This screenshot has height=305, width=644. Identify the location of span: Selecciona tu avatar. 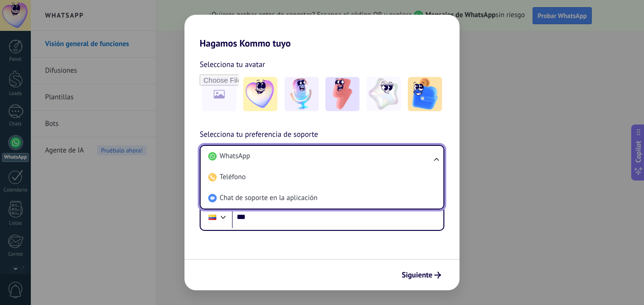
(232, 65).